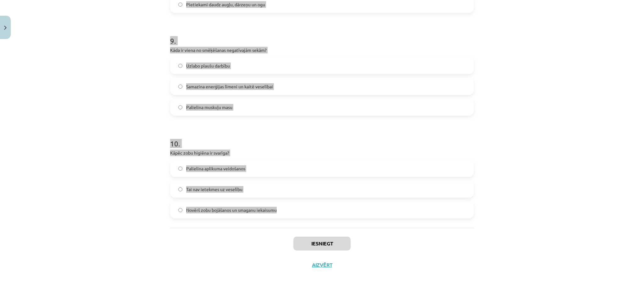 The height and width of the screenshot is (291, 644). Describe the element at coordinates (180, 189) in the screenshot. I see `input: Tai nav ietekmes uz veselību` at that location.